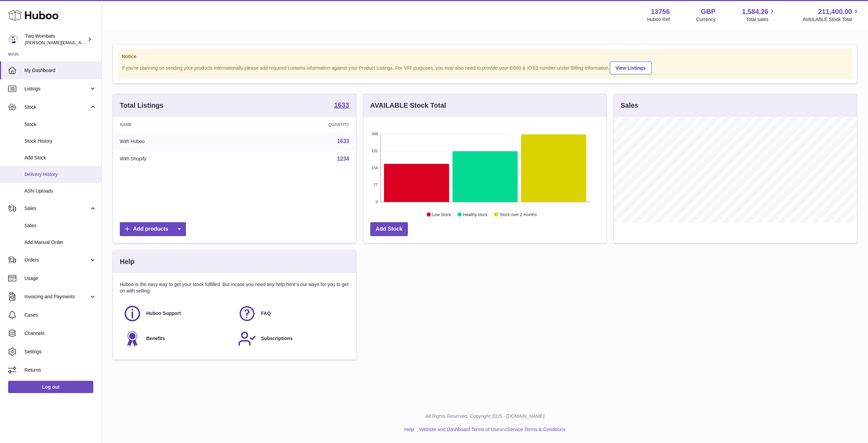 This screenshot has width=868, height=443. Describe the element at coordinates (141, 105) in the screenshot. I see `h3: Total Listings` at that location.